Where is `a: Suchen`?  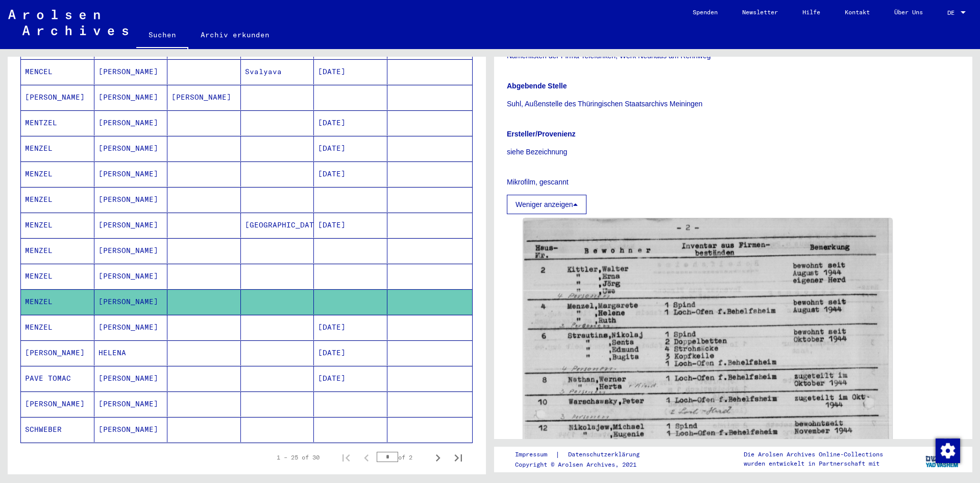 a: Suchen is located at coordinates (162, 36).